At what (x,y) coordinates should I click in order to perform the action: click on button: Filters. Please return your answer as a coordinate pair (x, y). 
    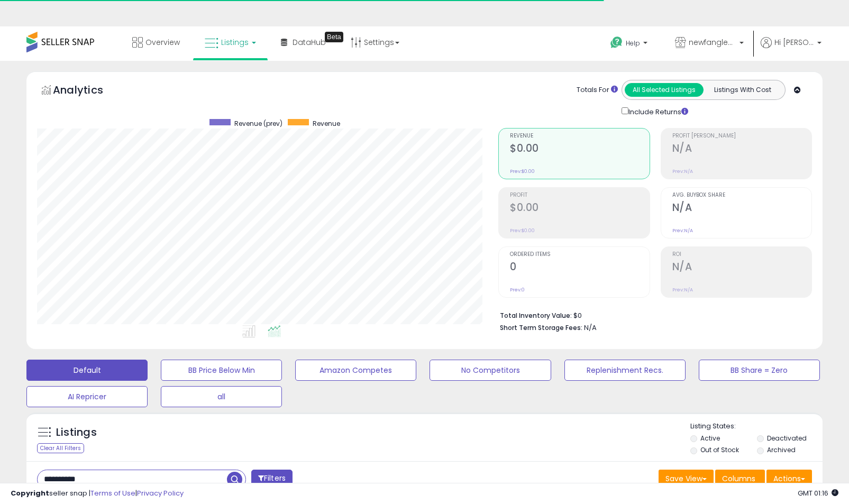
    Looking at the image, I should click on (272, 478).